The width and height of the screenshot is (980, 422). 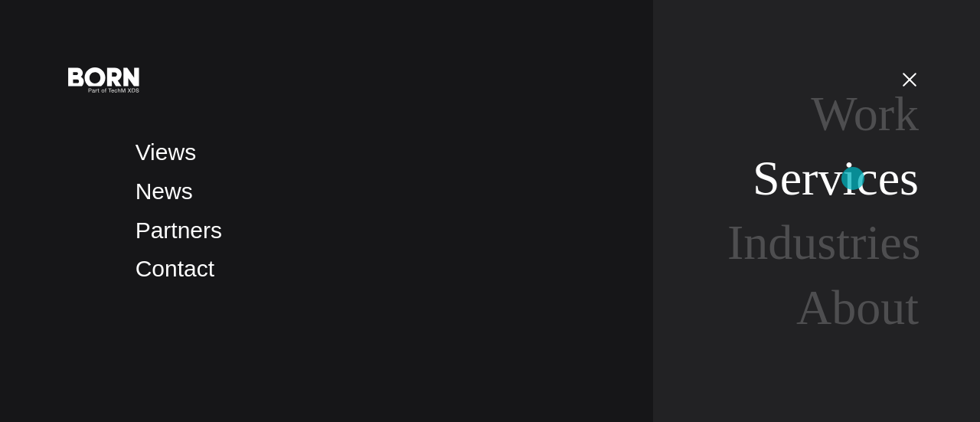 I want to click on a: Industries, so click(x=824, y=242).